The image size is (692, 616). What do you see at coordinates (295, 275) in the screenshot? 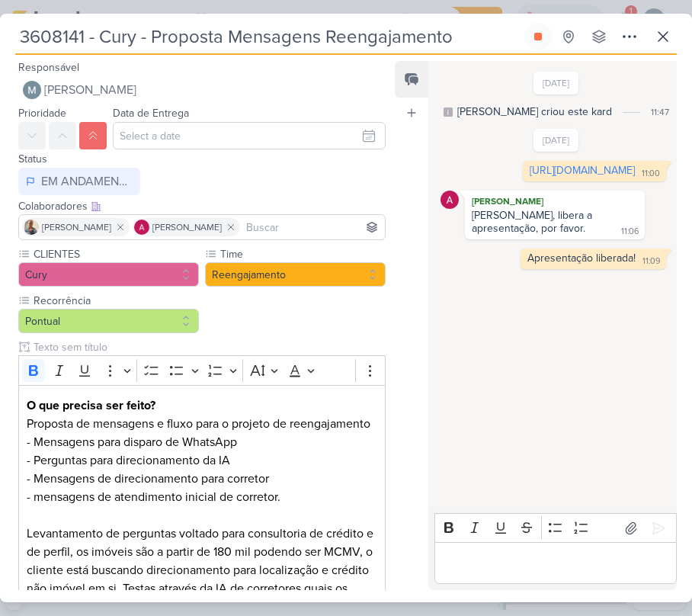
I see `button: Reengajamento` at bounding box center [295, 275].